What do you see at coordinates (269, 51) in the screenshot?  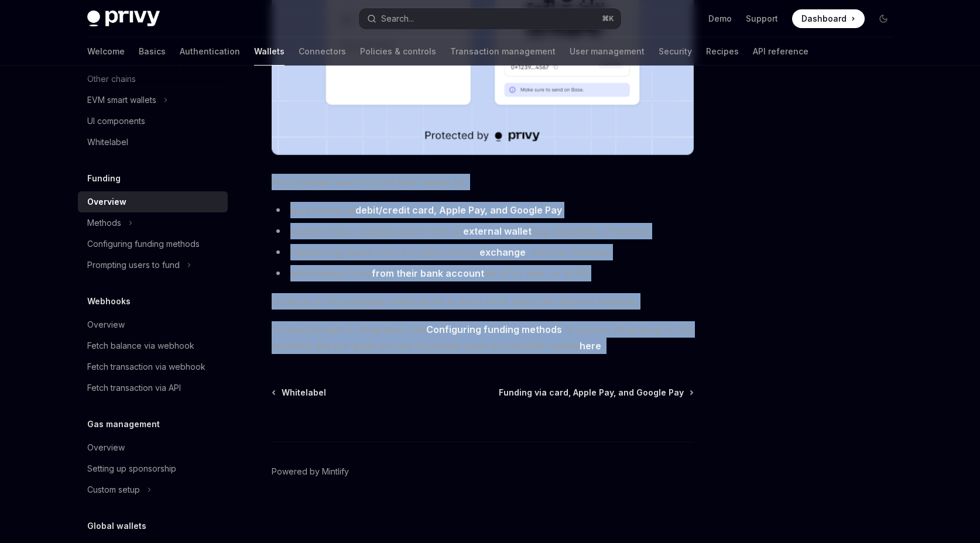 I see `a: Wallets` at bounding box center [269, 51].